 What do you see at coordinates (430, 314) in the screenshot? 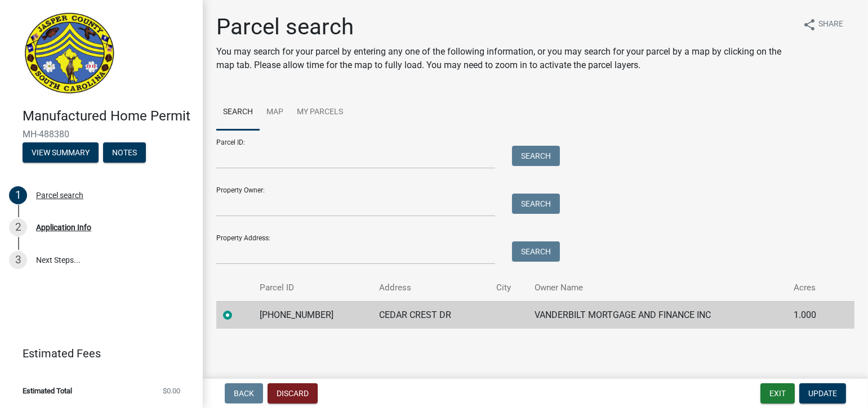
I see `td: CEDAR CREST DR` at bounding box center [430, 314].